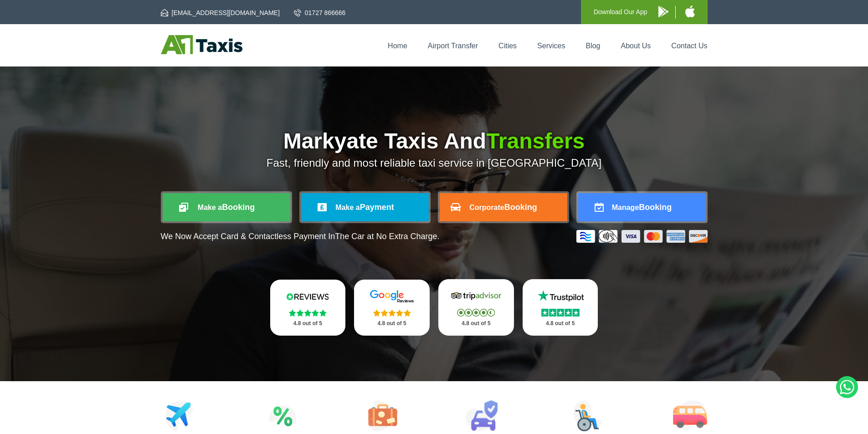  Describe the element at coordinates (690, 11) in the screenshot. I see `img: A1 Taxis iPhone App` at that location.